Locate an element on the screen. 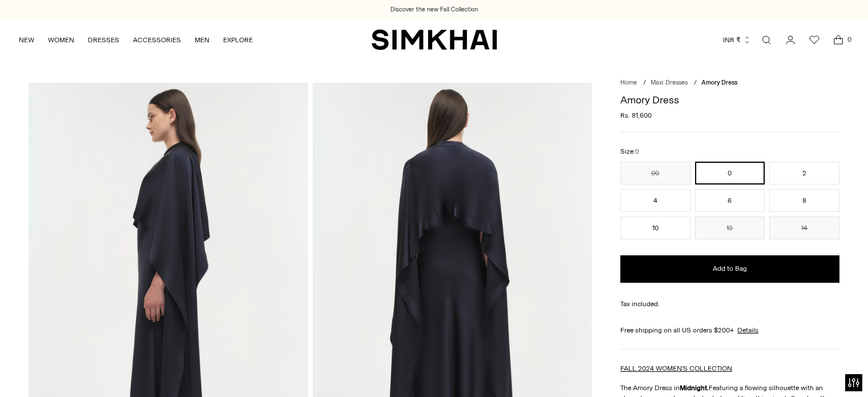 Image resolution: width=868 pixels, height=397 pixels. h1: Amory Dress is located at coordinates (730, 100).